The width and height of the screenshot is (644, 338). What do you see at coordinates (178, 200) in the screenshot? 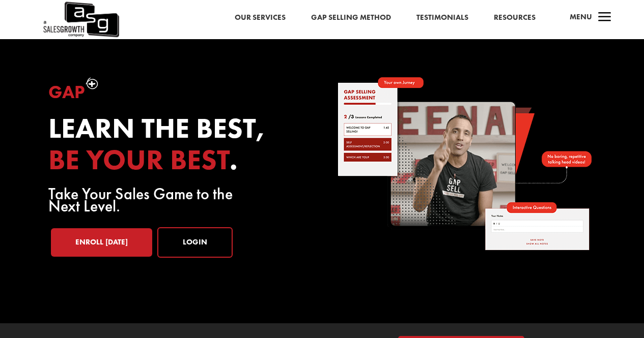
I see `p: Take Your Sales Game to the Next Level.` at bounding box center [178, 200].